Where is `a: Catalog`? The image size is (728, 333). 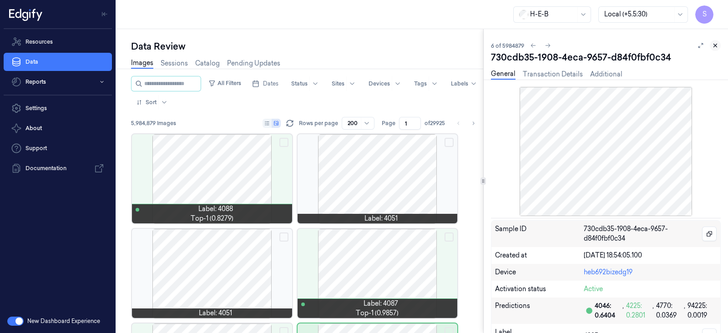 a: Catalog is located at coordinates (208, 63).